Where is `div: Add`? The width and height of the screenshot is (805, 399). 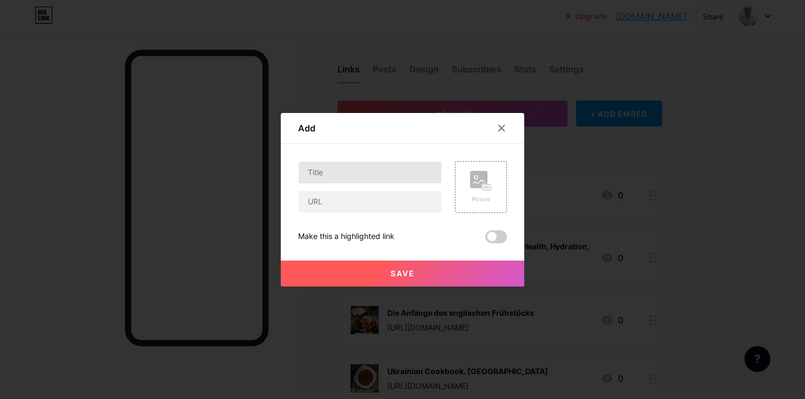
div: Add is located at coordinates (307, 128).